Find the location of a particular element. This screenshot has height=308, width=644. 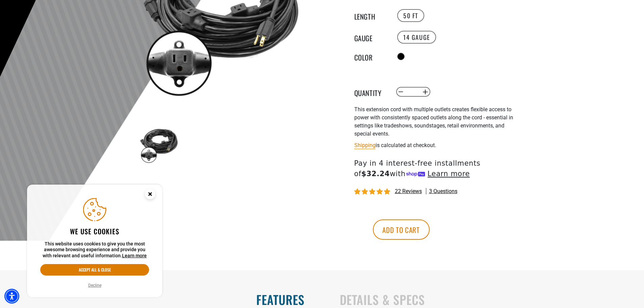

button: Close this option is located at coordinates (150, 195).